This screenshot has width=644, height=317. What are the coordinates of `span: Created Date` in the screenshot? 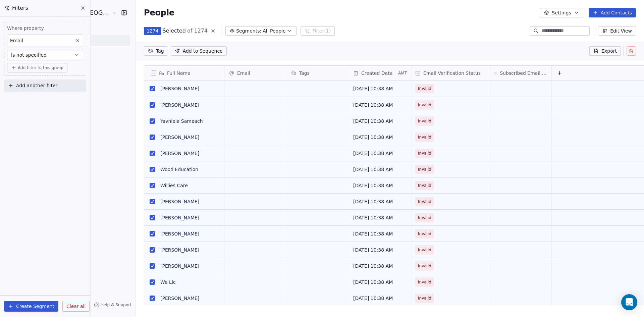 It's located at (377, 73).